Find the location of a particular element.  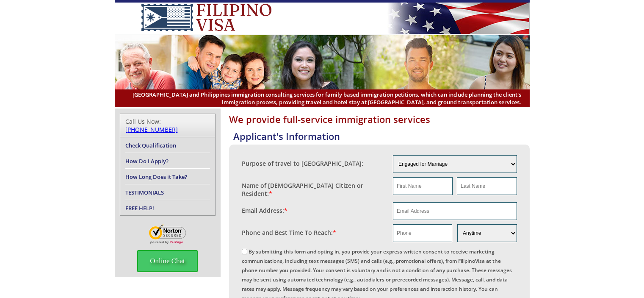

select: Phone and Best Reach Time are required. is located at coordinates (487, 233).